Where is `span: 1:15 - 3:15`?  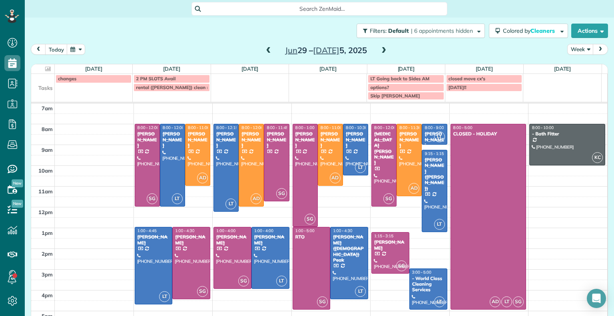
span: 1:15 - 3:15 is located at coordinates (384, 236).